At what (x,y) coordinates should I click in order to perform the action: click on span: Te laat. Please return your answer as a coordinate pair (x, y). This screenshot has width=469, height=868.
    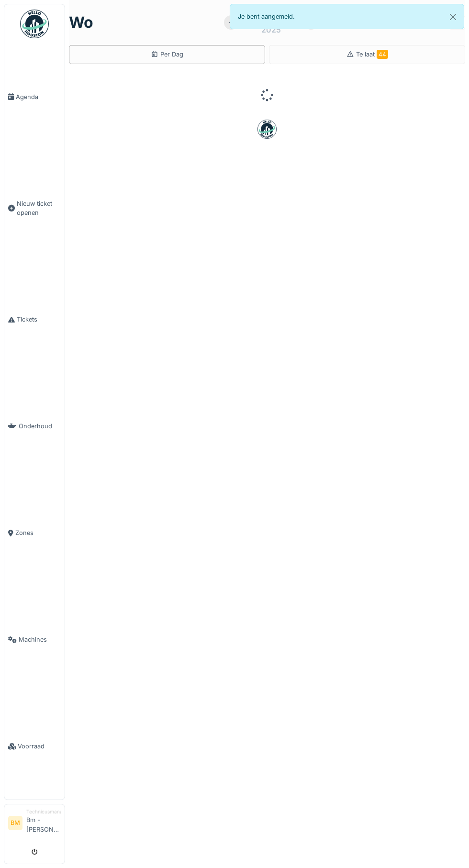
    Looking at the image, I should click on (371, 54).